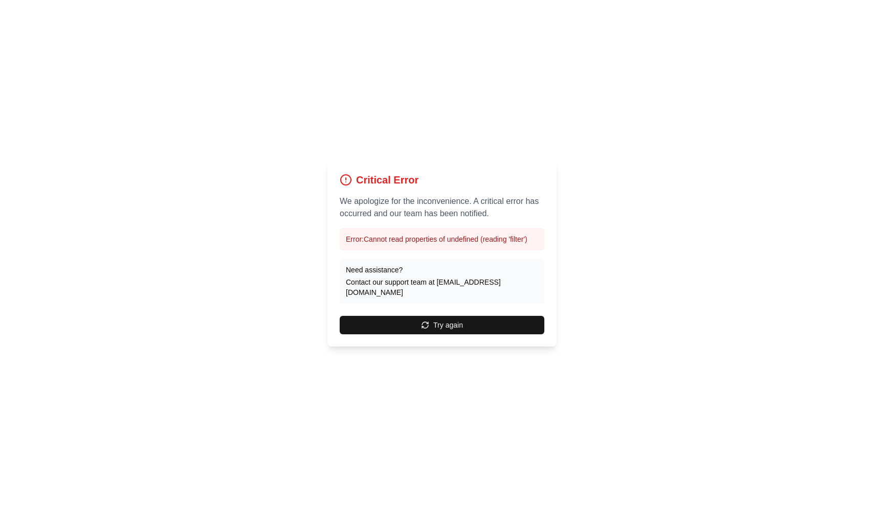  What do you see at coordinates (442, 288) in the screenshot?
I see `p: Contact our support team at` at bounding box center [442, 288].